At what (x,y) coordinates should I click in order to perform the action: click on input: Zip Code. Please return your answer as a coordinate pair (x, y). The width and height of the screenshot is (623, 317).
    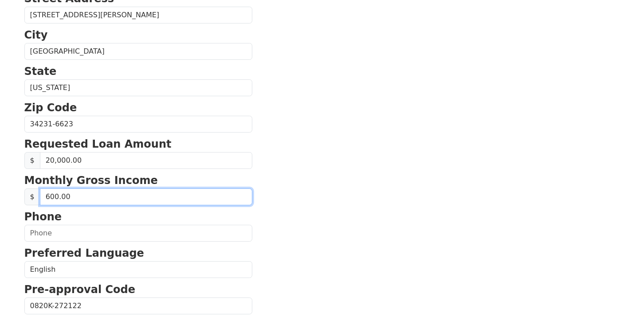
    Looking at the image, I should click on (138, 124).